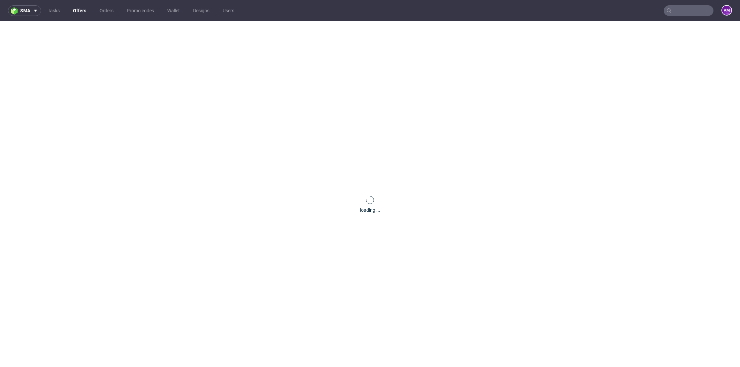 The height and width of the screenshot is (367, 740). I want to click on a: Wallet, so click(173, 11).